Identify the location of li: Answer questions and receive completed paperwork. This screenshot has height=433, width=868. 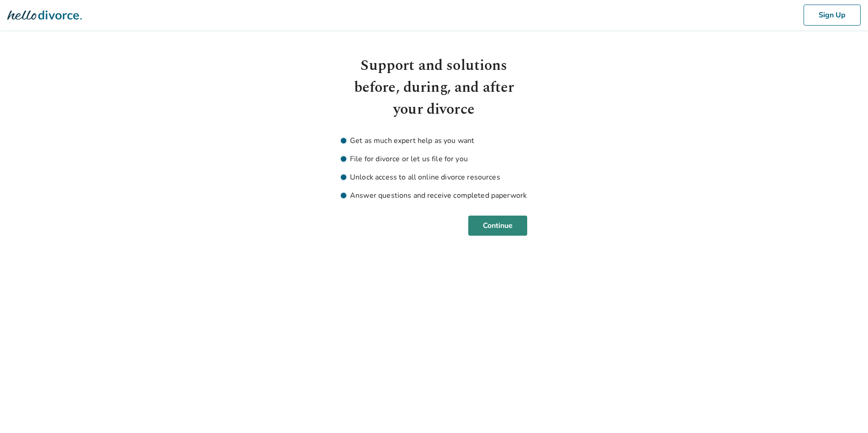
(434, 195).